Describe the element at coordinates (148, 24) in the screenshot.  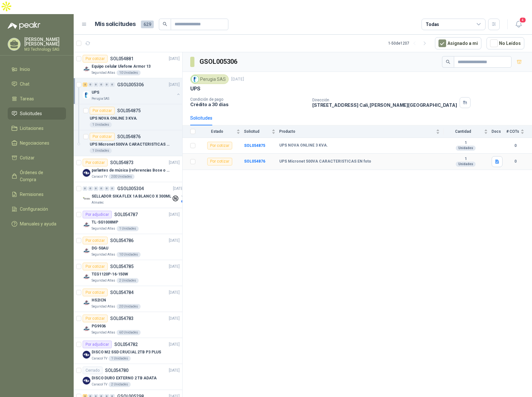
I see `span: 629` at that location.